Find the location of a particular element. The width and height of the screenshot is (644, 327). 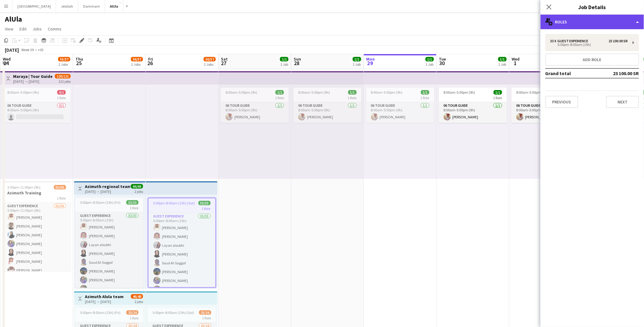

span: 120/121 is located at coordinates (63, 76).